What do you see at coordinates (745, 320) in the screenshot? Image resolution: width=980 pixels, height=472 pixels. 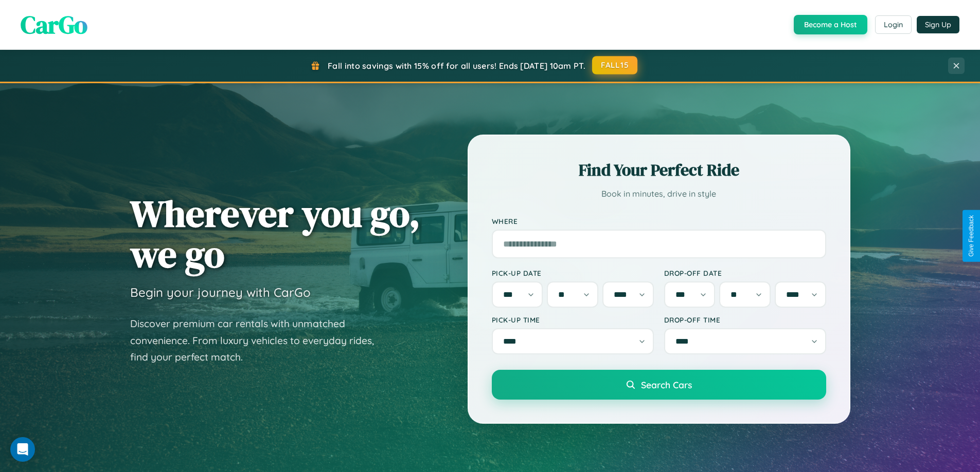 I see `label: Drop-off Time` at bounding box center [745, 320].